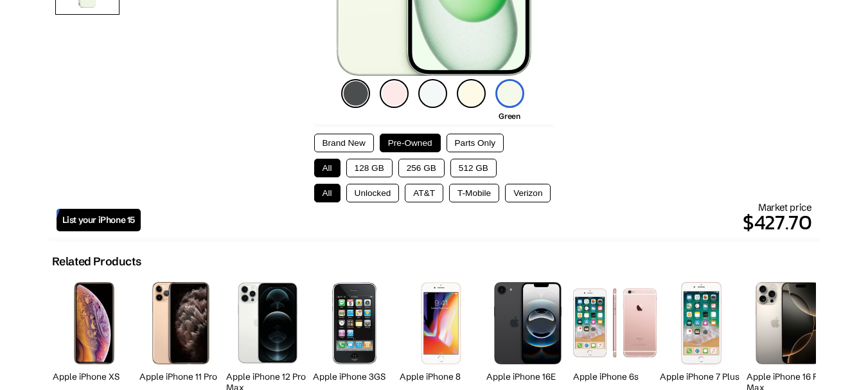 The width and height of the screenshot is (868, 390). What do you see at coordinates (509, 93) in the screenshot?
I see `img: green-icon` at bounding box center [509, 93].